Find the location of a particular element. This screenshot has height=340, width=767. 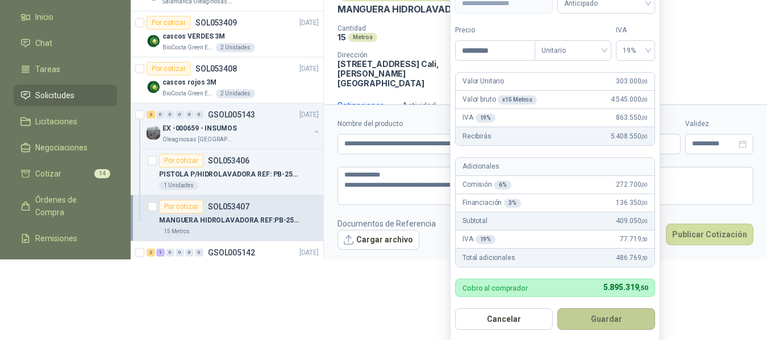

p: SOL053407 is located at coordinates (229, 207).